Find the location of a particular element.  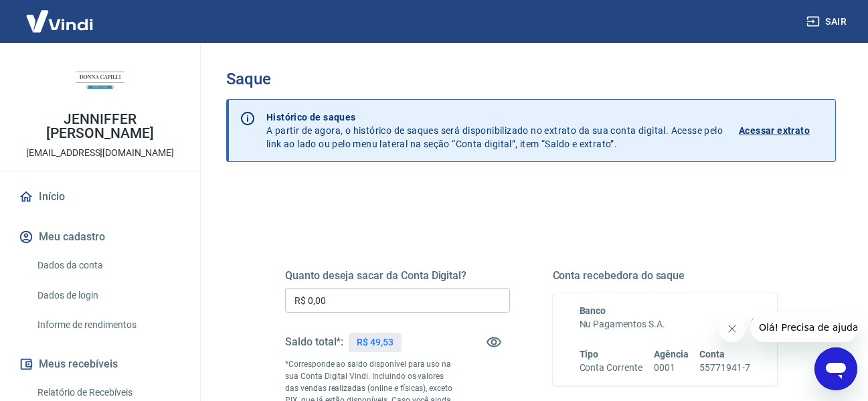

p: A partir de agora, o histórico de saques será disponibilizado no extrato da sua conta digital. Ac... is located at coordinates (494, 130).